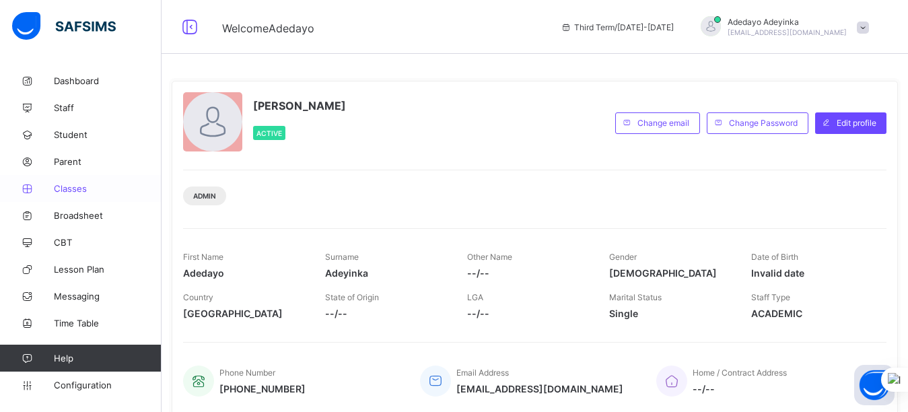 This screenshot has height=412, width=908. I want to click on span: Help, so click(107, 358).